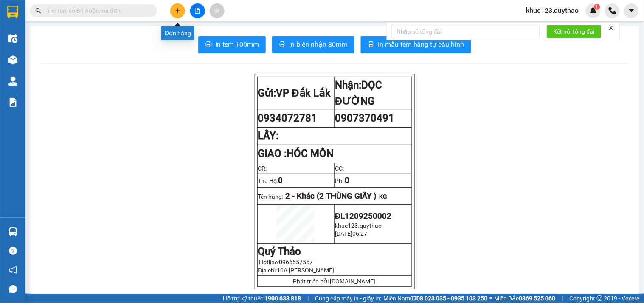 This screenshot has height=303, width=644. Describe the element at coordinates (574, 31) in the screenshot. I see `button: Kết nối tổng đài` at that location.